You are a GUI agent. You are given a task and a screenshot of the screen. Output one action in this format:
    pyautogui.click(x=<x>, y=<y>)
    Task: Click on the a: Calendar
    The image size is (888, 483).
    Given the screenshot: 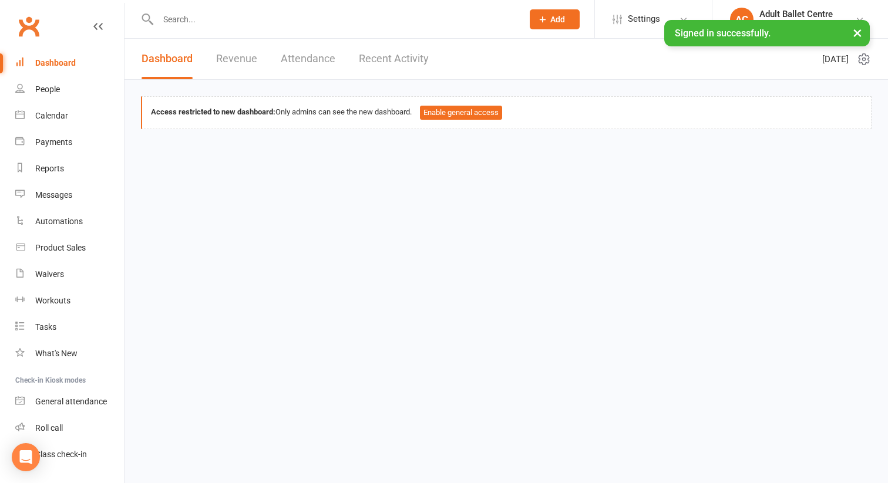 What is the action you would take?
    pyautogui.click(x=69, y=116)
    